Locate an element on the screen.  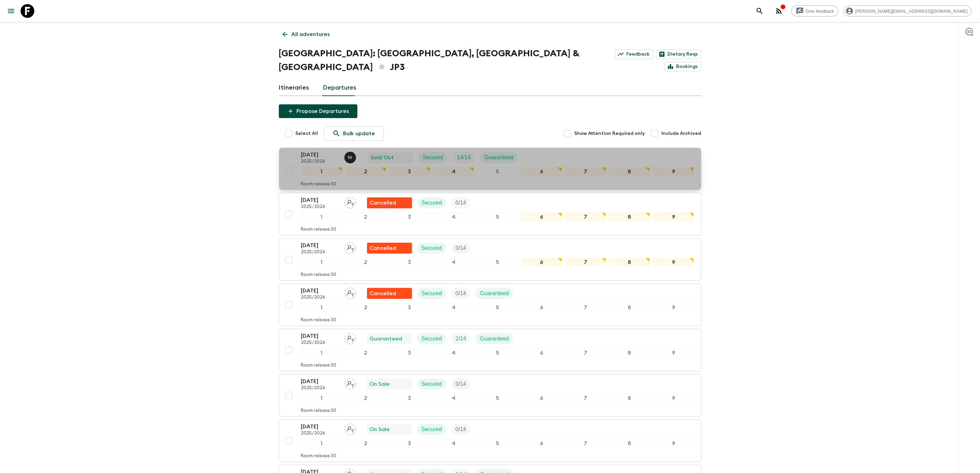
span: Show Attention Required only is located at coordinates (610, 134).